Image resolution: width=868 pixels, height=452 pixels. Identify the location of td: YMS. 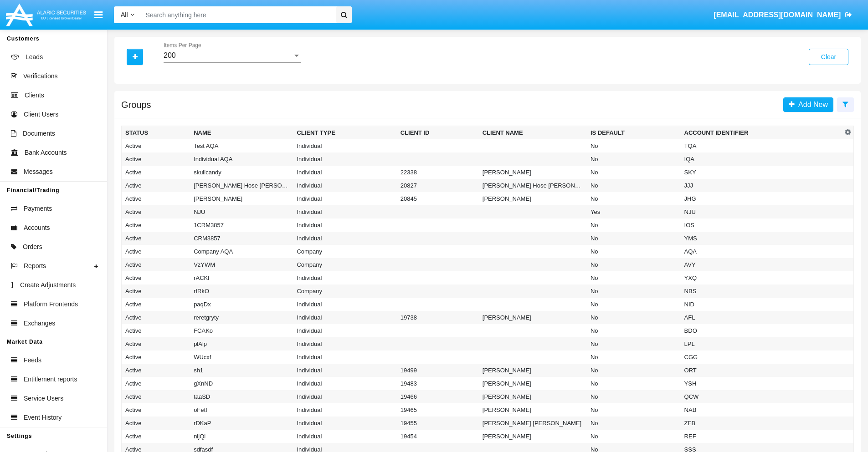
(761, 238).